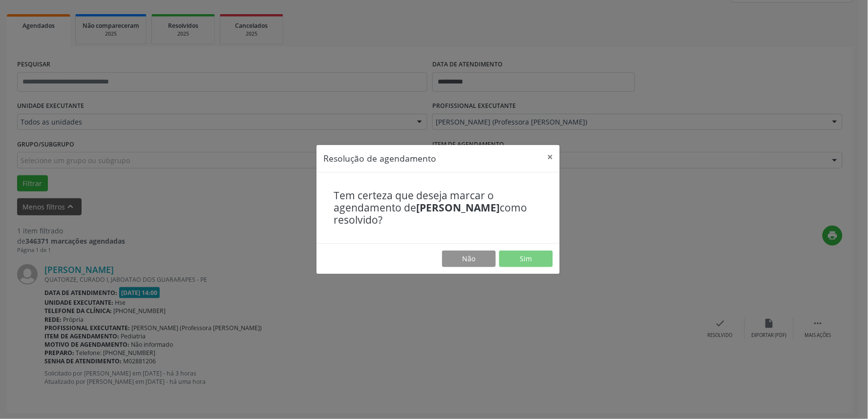 Image resolution: width=868 pixels, height=419 pixels. What do you see at coordinates (526, 259) in the screenshot?
I see `button: Sim` at bounding box center [526, 259].